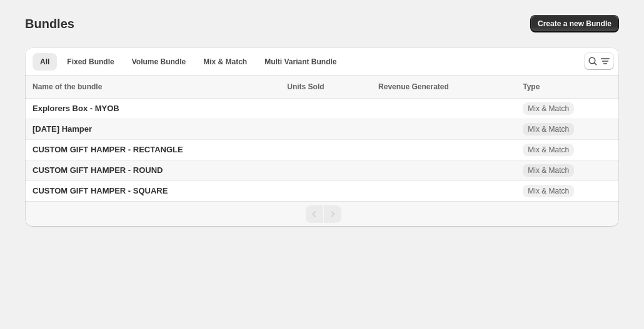 The image size is (644, 329). Describe the element at coordinates (76, 108) in the screenshot. I see `span: Explorers Box - MYOB` at that location.